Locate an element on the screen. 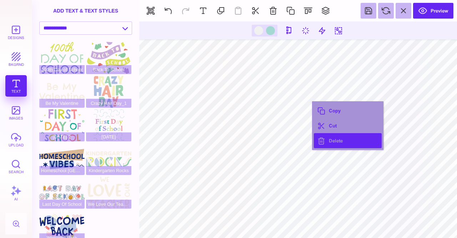 Image resolution: width=457 pixels, height=238 pixels. span: Crazy Hair Day_1 is located at coordinates (109, 103).